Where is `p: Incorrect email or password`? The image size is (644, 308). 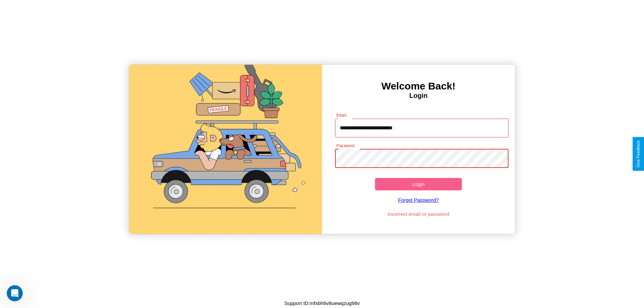
p: Incorrect email or password is located at coordinates (418, 214).